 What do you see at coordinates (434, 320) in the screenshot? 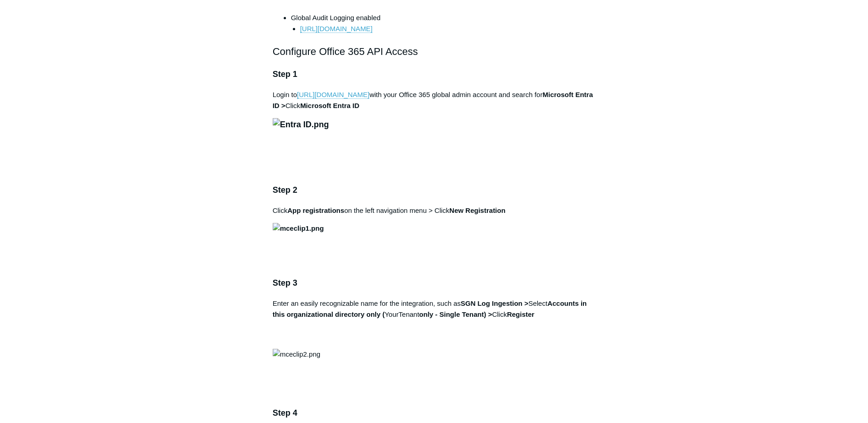
I see `p: Enter an easily recognizable name for the integration, such as Select YourTenant Click` at bounding box center [434, 320].